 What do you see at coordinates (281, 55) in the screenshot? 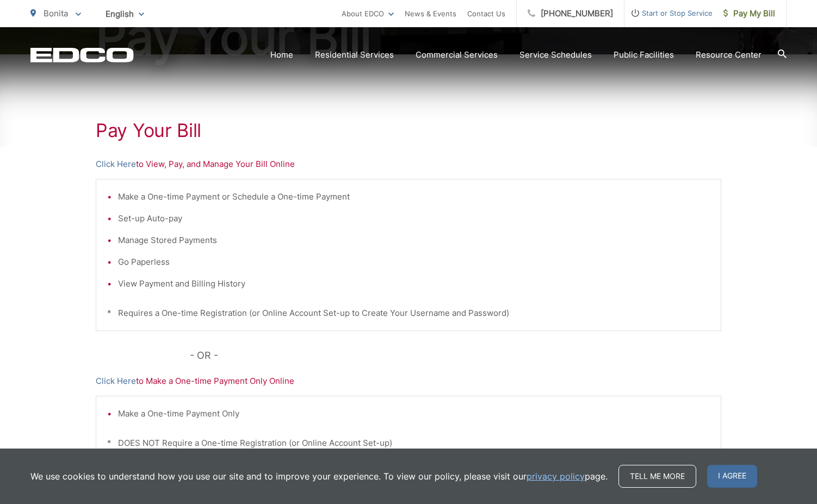
I see `a: Home` at bounding box center [281, 55].